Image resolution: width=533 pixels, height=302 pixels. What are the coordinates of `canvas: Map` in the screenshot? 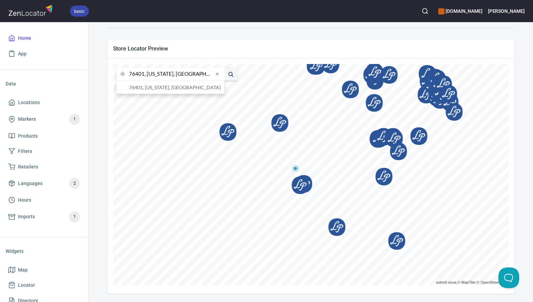 It's located at (311, 175).